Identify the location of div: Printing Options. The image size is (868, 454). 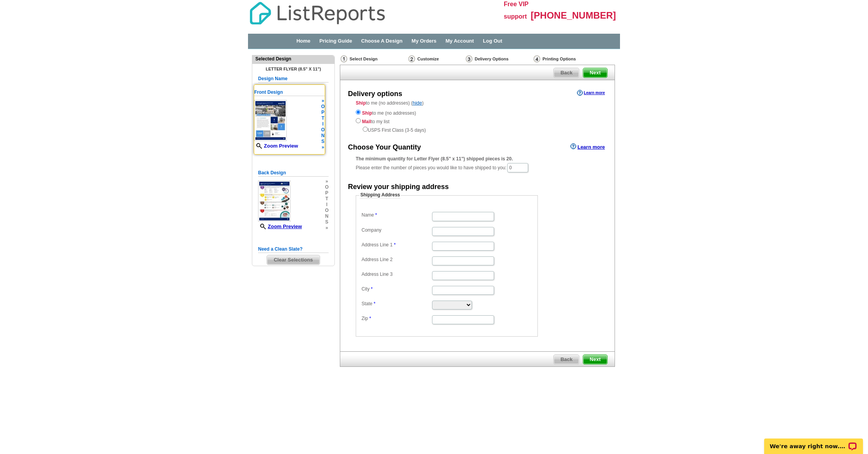
(567, 59).